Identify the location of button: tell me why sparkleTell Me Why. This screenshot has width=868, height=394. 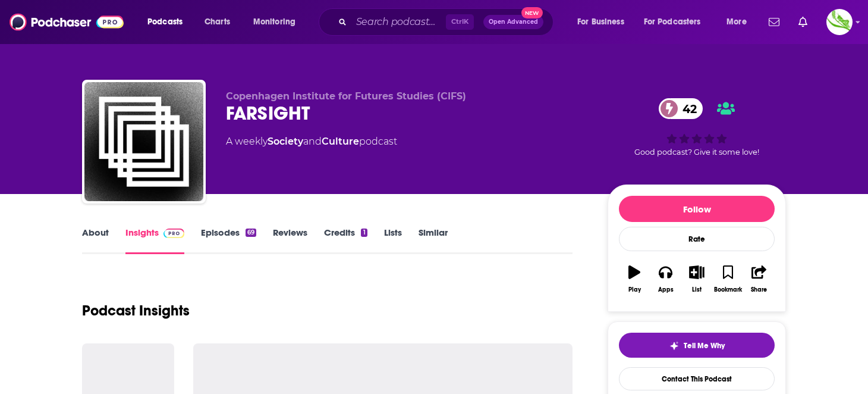
(697, 345).